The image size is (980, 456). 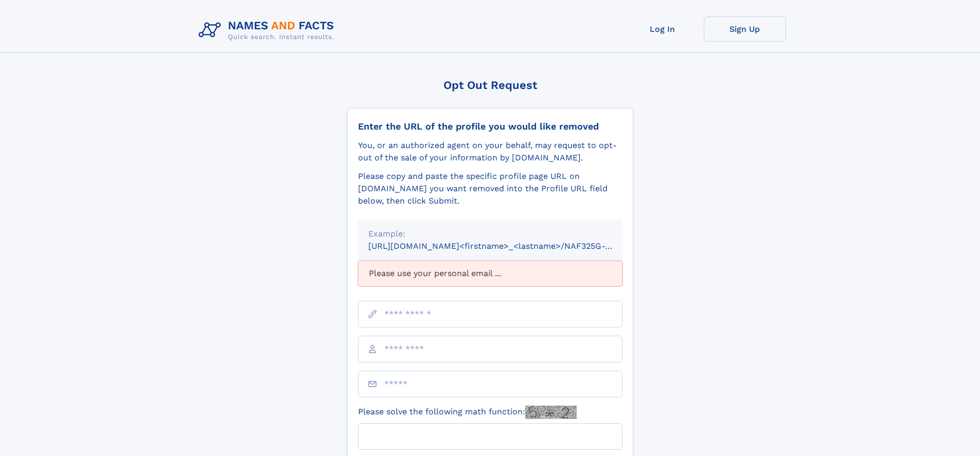 I want to click on a: Sign Up, so click(x=745, y=29).